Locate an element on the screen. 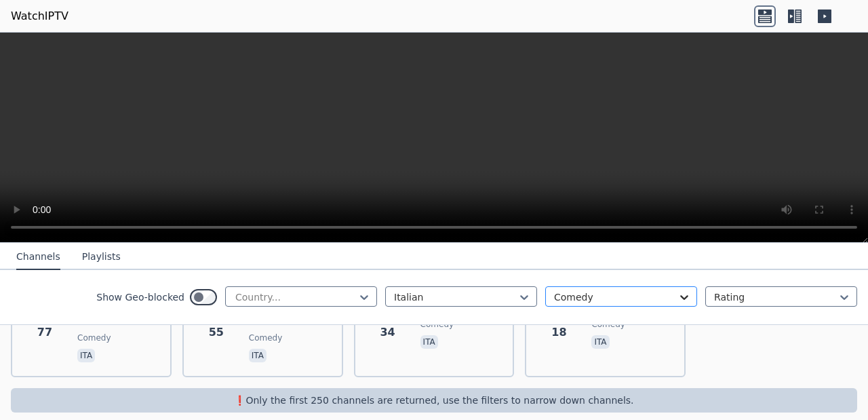 The image size is (868, 420). button: Playlists is located at coordinates (101, 257).